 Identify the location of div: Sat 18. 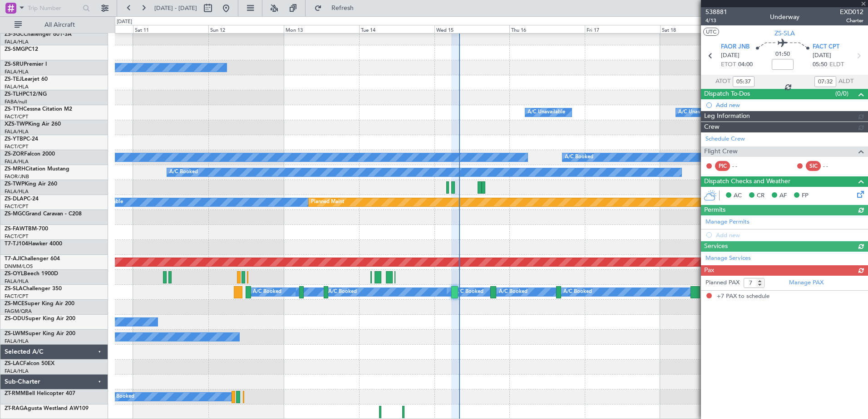
(698, 29).